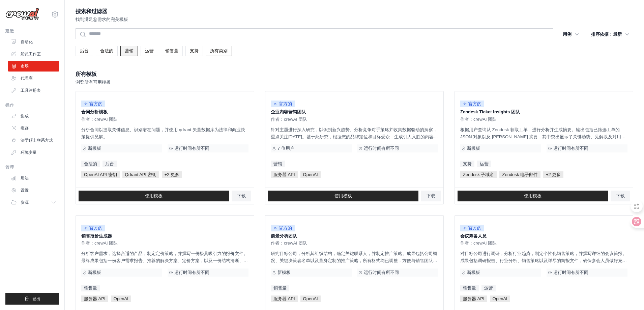 The width and height of the screenshot is (644, 310). What do you see at coordinates (219, 51) in the screenshot?
I see `a: 所有类别` at bounding box center [219, 51].